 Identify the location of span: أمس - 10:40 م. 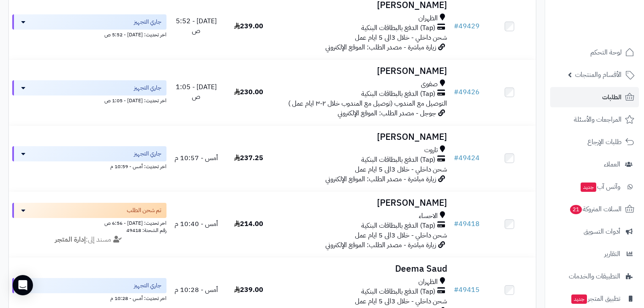
(196, 224).